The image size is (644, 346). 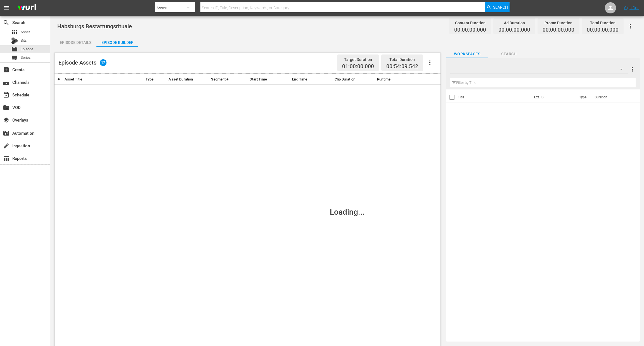 What do you see at coordinates (514, 23) in the screenshot?
I see `div: Ad Duration` at bounding box center [514, 23].